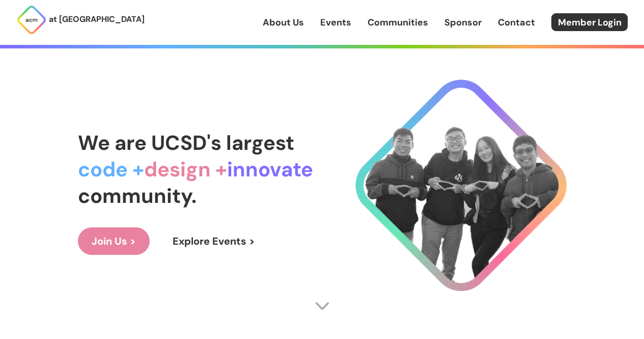  What do you see at coordinates (336, 22) in the screenshot?
I see `a: Events` at bounding box center [336, 22].